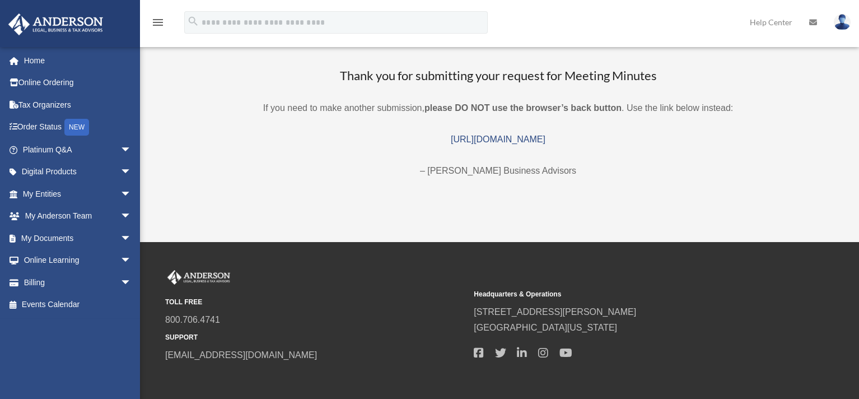  Describe the element at coordinates (78, 305) in the screenshot. I see `a: Events Calendar` at that location.